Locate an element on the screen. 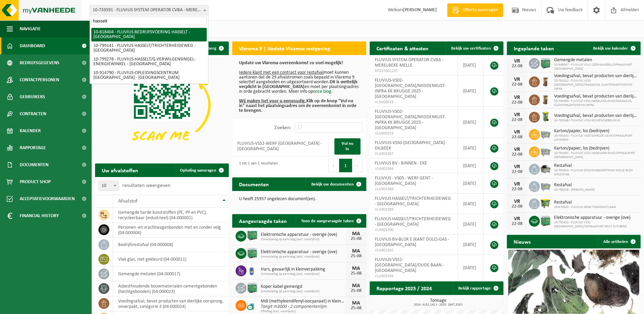  h2: Rapportage 2025 / 2024 is located at coordinates (404, 287).